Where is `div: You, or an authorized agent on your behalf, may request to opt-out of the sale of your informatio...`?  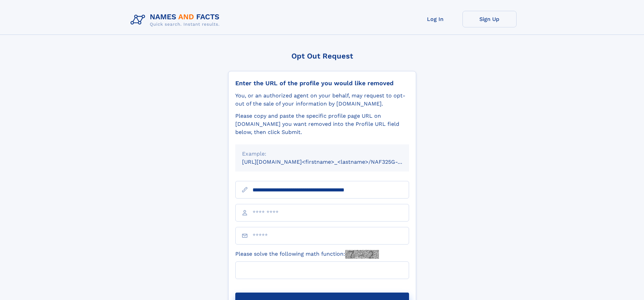
div: You, or an authorized agent on your behalf, may request to opt-out of the sale of your informatio... is located at coordinates (322, 100).